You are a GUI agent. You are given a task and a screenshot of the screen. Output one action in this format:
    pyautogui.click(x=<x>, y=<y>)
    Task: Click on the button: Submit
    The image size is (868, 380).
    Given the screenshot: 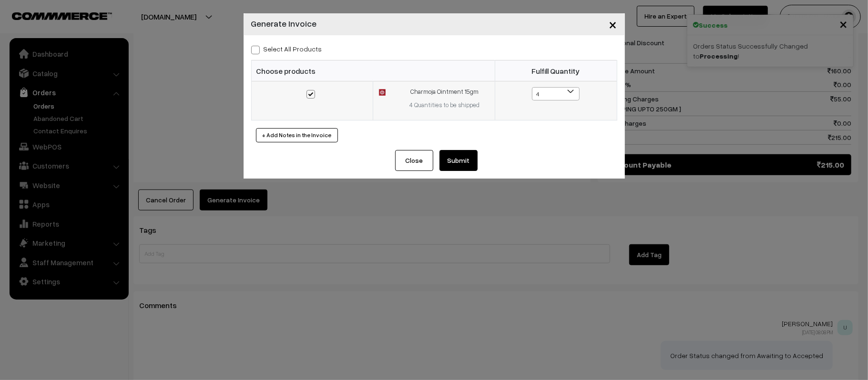 What is the action you would take?
    pyautogui.click(x=459, y=161)
    